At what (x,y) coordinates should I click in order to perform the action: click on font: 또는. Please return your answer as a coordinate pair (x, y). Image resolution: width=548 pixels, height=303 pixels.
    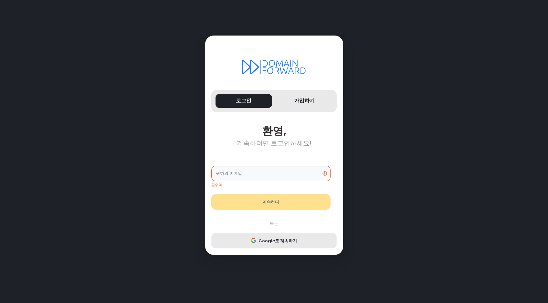
    Looking at the image, I should click on (274, 223).